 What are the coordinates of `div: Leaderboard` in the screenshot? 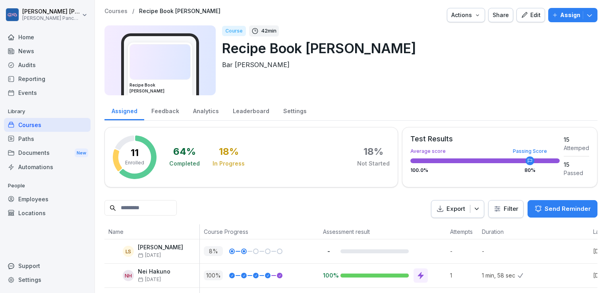 It's located at (251, 110).